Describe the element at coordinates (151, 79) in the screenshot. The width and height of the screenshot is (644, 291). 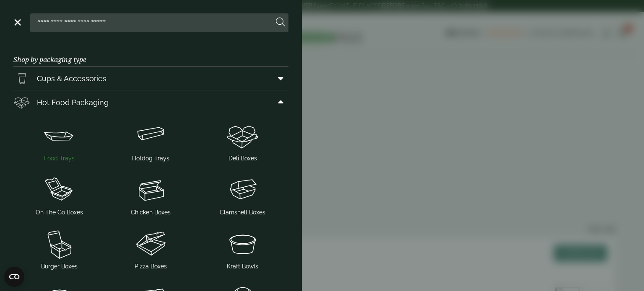
I see `a: Cups & Accessories` at that location.